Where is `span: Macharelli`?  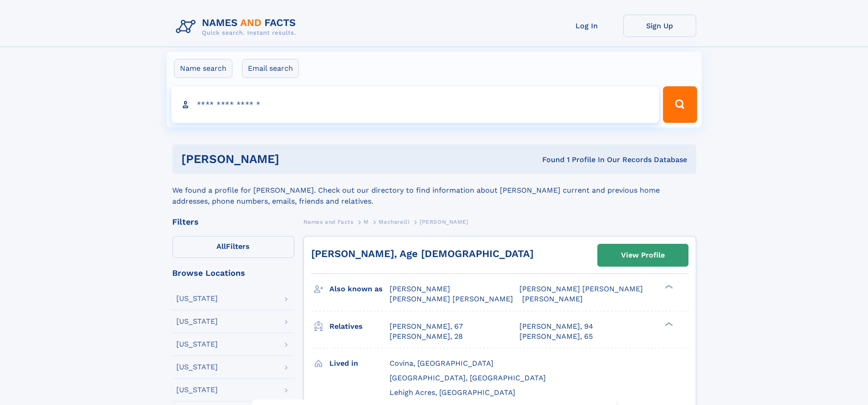 span: Macharelli is located at coordinates (394, 221).